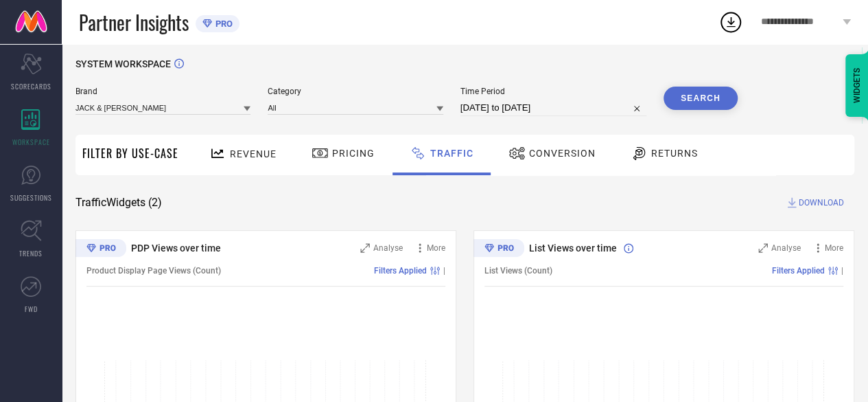 This screenshot has height=402, width=868. Describe the element at coordinates (451, 153) in the screenshot. I see `span: Traffic` at that location.